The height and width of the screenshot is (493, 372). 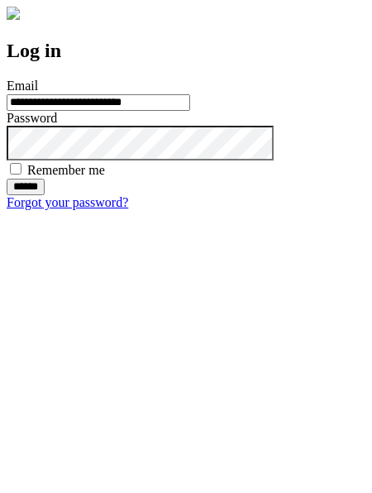 What do you see at coordinates (22, 85) in the screenshot?
I see `label: Email` at bounding box center [22, 85].